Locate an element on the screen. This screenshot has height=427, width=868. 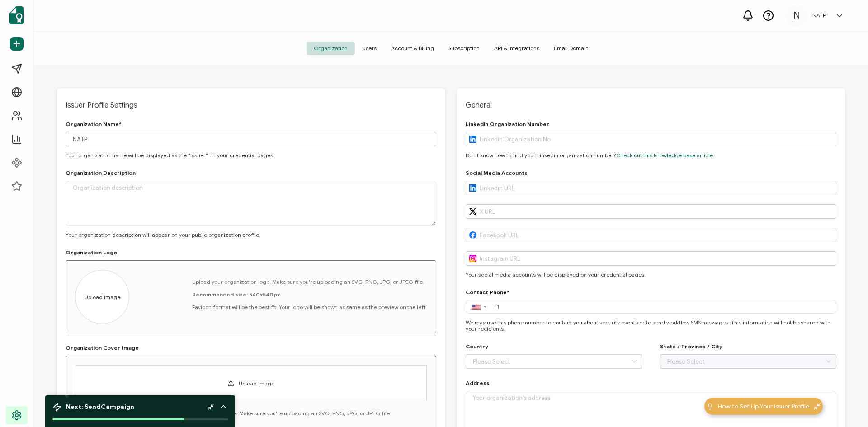
span: API & Integrations is located at coordinates (517, 49).